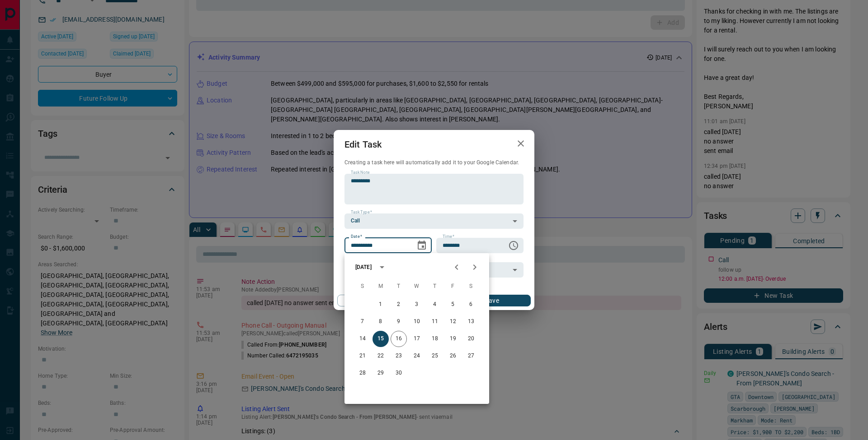 The width and height of the screenshot is (868, 440). Describe the element at coordinates (435, 339) in the screenshot. I see `button: 18` at that location.